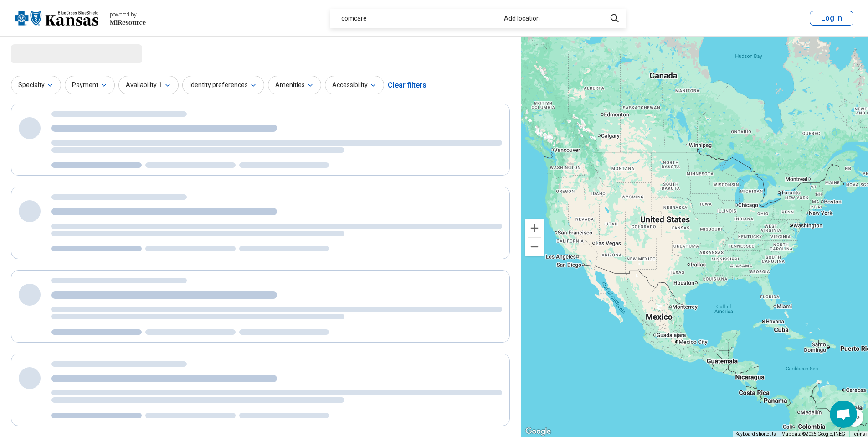 The image size is (868, 437). I want to click on button: Amenities, so click(294, 85).